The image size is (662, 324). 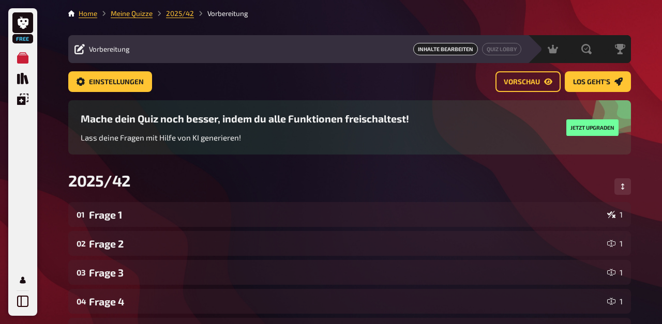 I want to click on li: 2025/42, so click(x=173, y=13).